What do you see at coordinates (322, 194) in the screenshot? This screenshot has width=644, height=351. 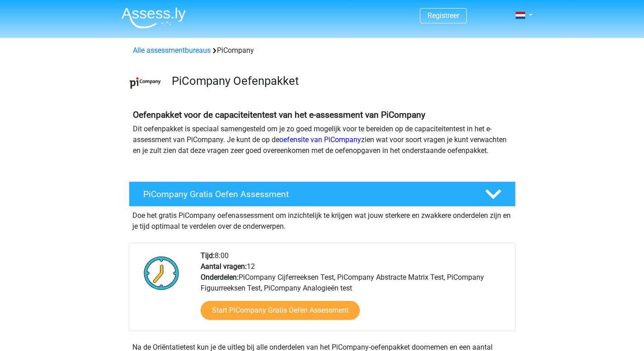 I see `a: PiCompany Gratis Oefen Assessment` at bounding box center [322, 194].